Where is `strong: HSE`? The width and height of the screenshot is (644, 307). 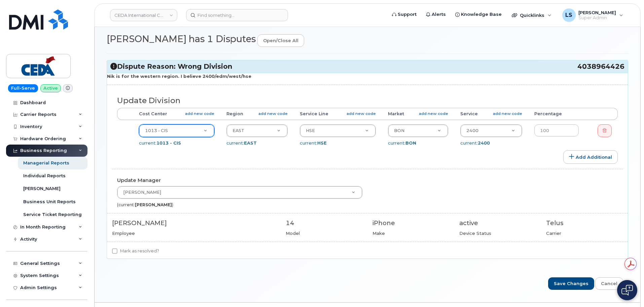 strong: HSE is located at coordinates (322, 143).